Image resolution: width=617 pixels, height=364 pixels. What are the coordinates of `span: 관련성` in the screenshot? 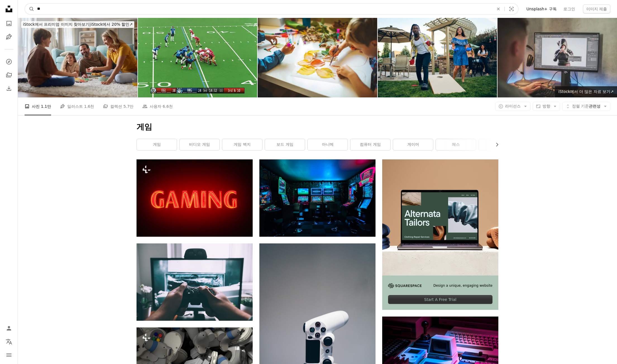 It's located at (586, 106).